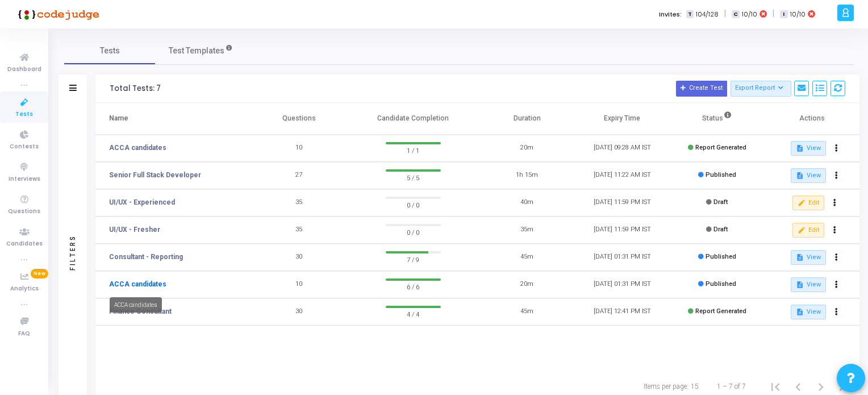 The width and height of the screenshot is (868, 395). Describe the element at coordinates (299, 119) in the screenshot. I see `th: Questions` at that location.